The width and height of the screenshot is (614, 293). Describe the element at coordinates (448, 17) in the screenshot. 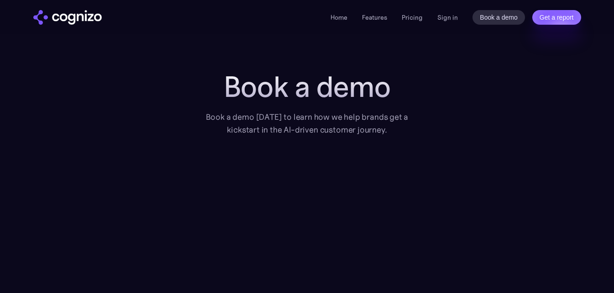

I see `a: Sign in` at that location.